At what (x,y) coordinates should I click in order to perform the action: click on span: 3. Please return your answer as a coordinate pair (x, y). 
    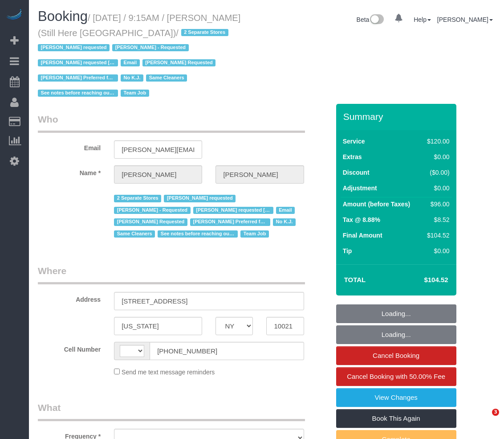
    Looking at the image, I should click on (496, 413).